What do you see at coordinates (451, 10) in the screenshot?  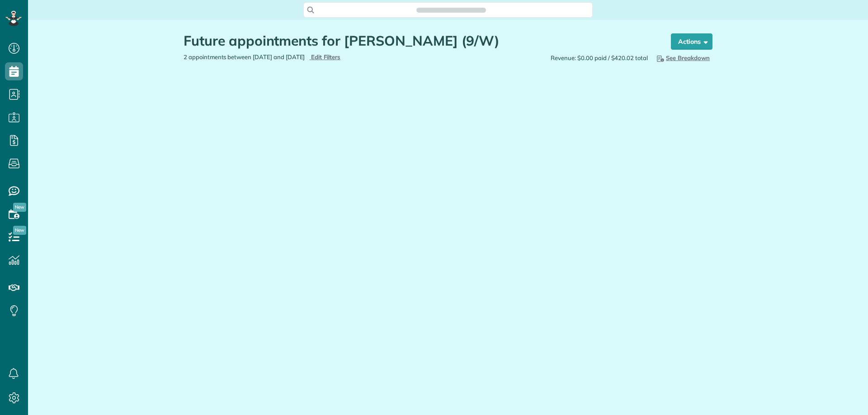 I see `span: Search ZenMaid…` at bounding box center [451, 10].